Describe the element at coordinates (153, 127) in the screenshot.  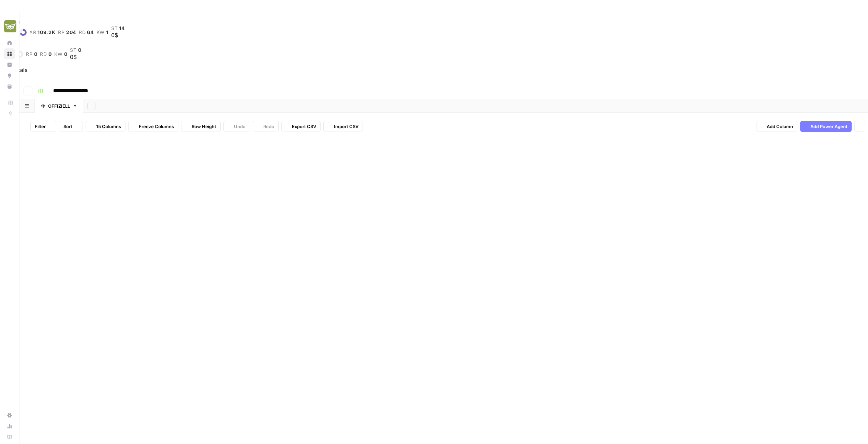
I see `button: Freeze Columns` at that location.